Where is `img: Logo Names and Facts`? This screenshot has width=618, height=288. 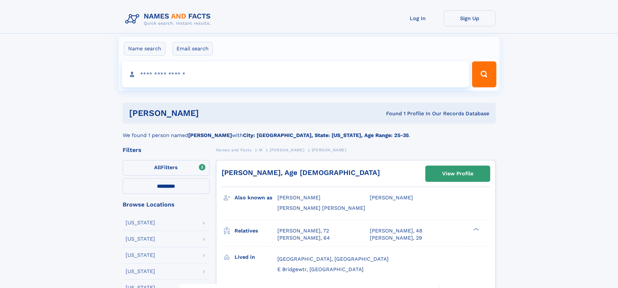
img: Logo Names and Facts is located at coordinates (169, 19).